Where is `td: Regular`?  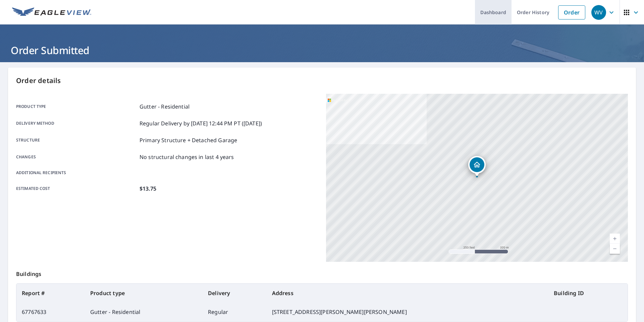
td: Regular is located at coordinates (235, 311).